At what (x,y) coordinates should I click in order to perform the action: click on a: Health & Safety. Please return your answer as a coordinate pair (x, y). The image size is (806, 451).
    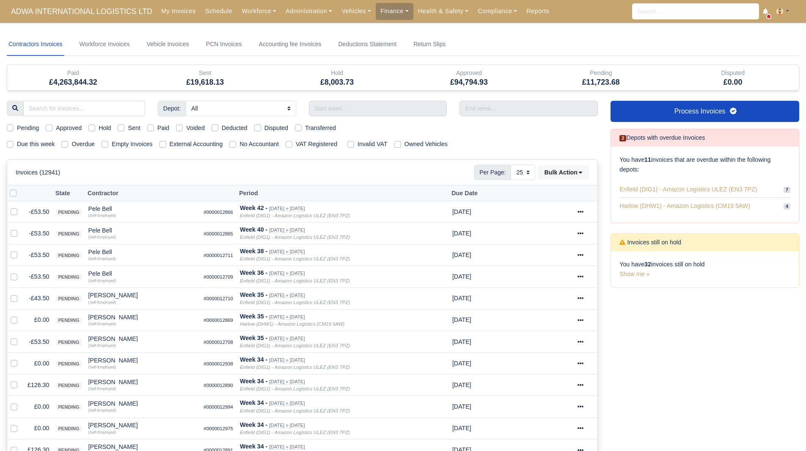
    Looking at the image, I should click on (443, 11).